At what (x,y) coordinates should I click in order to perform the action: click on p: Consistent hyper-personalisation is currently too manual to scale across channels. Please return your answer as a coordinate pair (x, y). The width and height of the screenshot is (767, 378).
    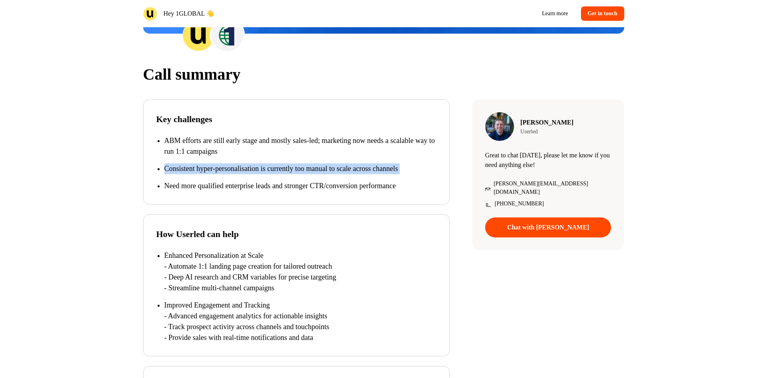
    Looking at the image, I should click on (300, 169).